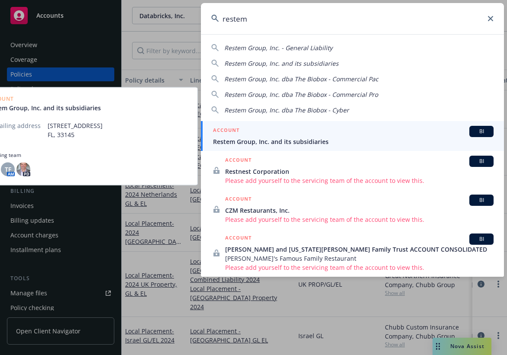 Image resolution: width=507 pixels, height=355 pixels. I want to click on span: Restem Group, Inc. dba The Biobox - Cyber, so click(287, 110).